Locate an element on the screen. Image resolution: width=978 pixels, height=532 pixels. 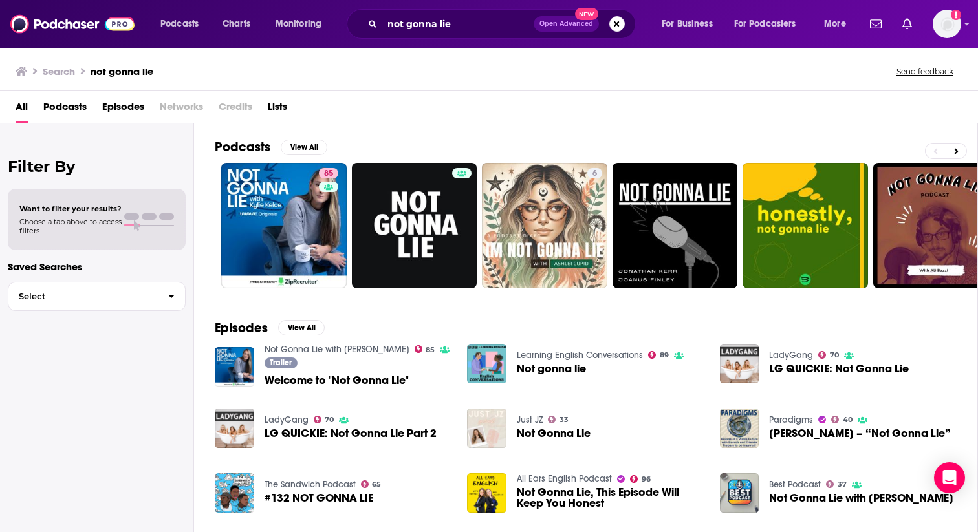
a: Not gonna lie is located at coordinates (551, 369).